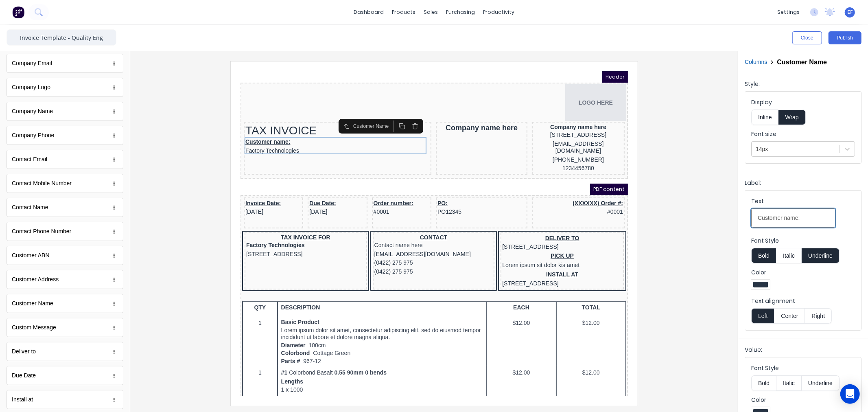 This screenshot has height=412, width=868. I want to click on label: Text alignment, so click(802, 301).